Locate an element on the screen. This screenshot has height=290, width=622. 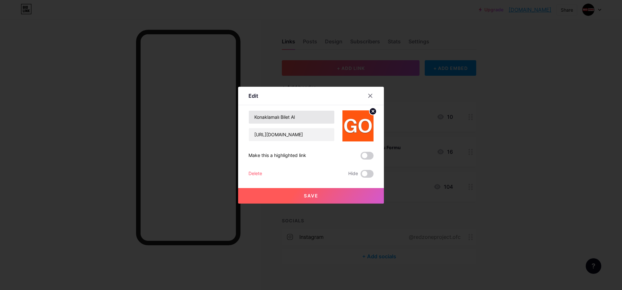
span: Hide is located at coordinates (353, 174).